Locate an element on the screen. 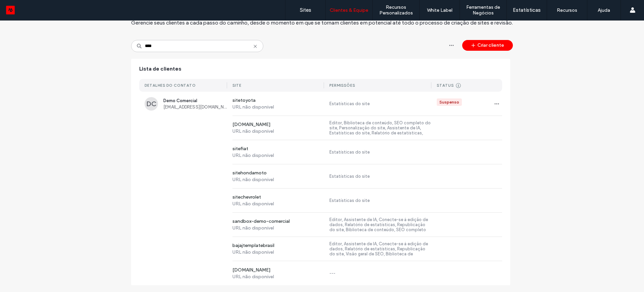 This screenshot has height=292, width=644. label: Clientes & Equipe is located at coordinates (349, 10).